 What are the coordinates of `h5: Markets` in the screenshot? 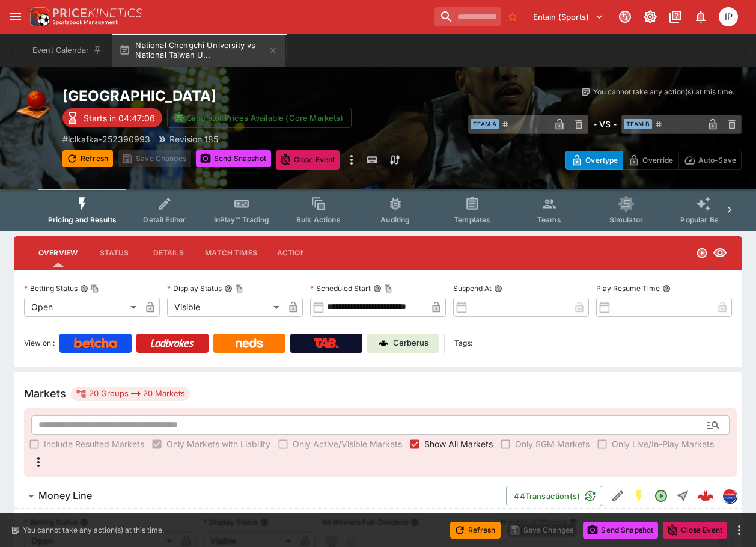 It's located at (45, 393).